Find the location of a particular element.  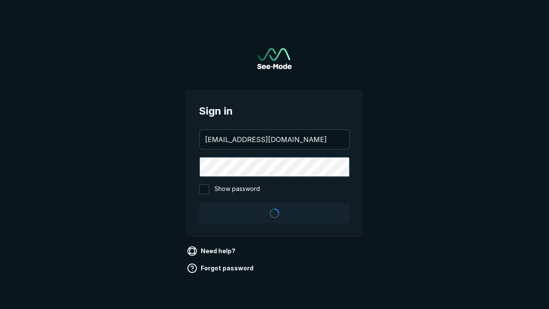

a: Go to sign in is located at coordinates (275, 58).